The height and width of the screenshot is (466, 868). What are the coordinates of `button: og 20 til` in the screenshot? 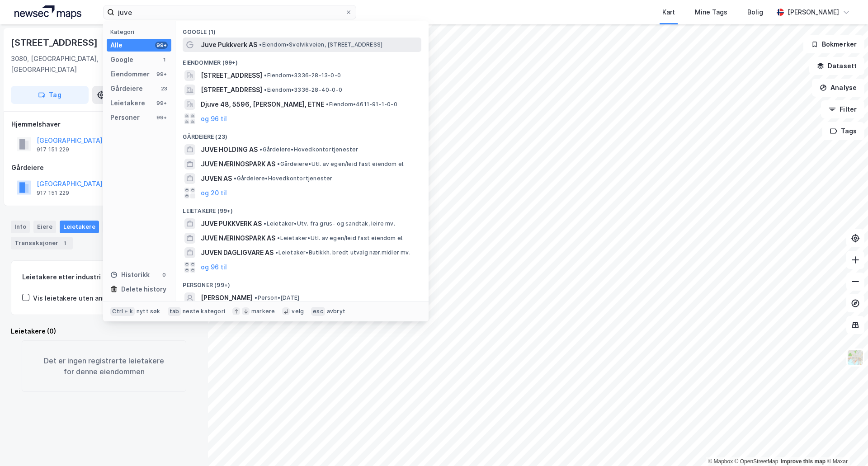 It's located at (214, 193).